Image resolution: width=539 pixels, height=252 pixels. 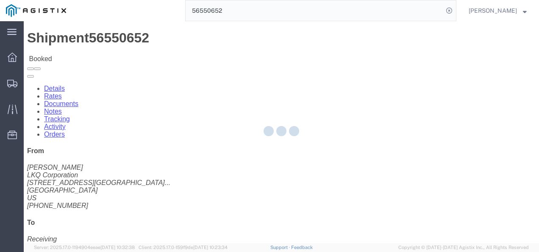 I want to click on a: Support, so click(x=281, y=247).